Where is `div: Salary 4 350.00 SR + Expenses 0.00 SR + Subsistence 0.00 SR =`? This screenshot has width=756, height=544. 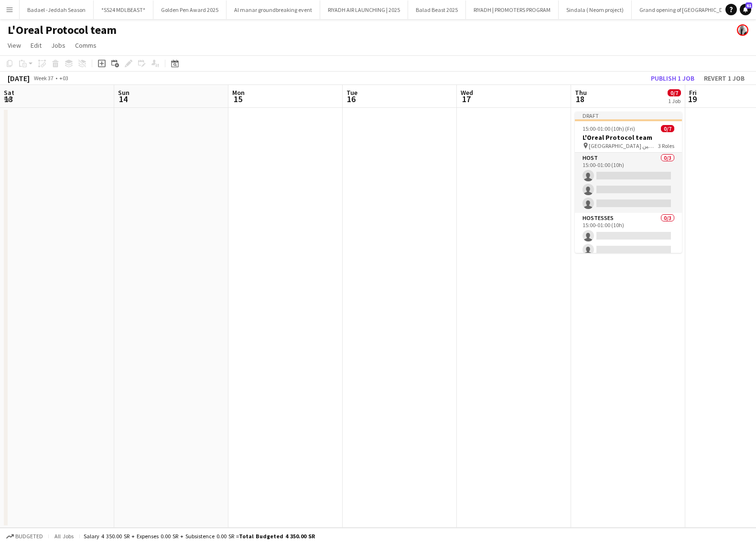 div: Salary 4 350.00 SR + Expenses 0.00 SR + Subsistence 0.00 SR = is located at coordinates (199, 536).